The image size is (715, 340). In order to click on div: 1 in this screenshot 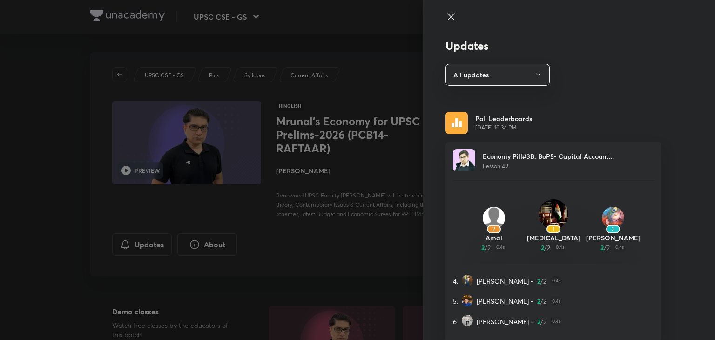, I will do `click(553, 229)`.